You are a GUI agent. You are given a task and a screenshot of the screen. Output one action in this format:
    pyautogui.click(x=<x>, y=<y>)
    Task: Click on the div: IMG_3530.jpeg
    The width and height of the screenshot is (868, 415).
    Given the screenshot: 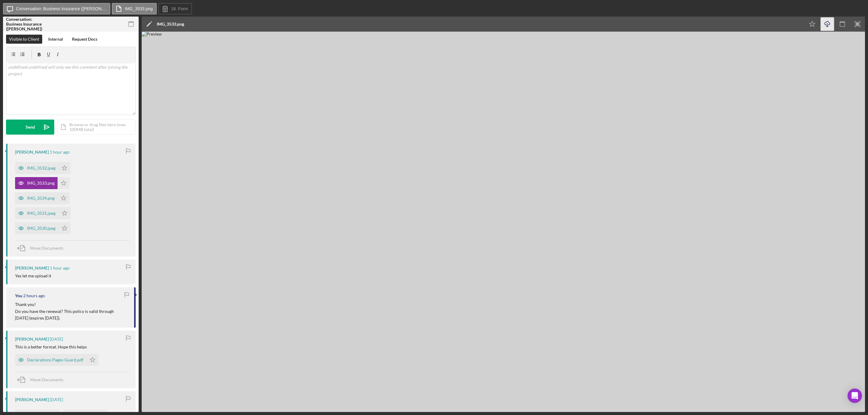 What is the action you would take?
    pyautogui.click(x=41, y=228)
    